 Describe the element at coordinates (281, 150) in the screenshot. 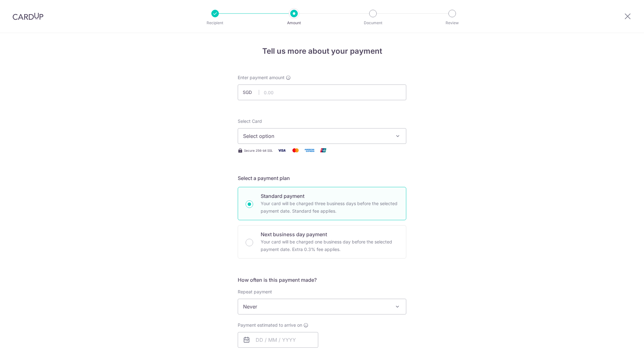

I see `img: Visa` at that location.